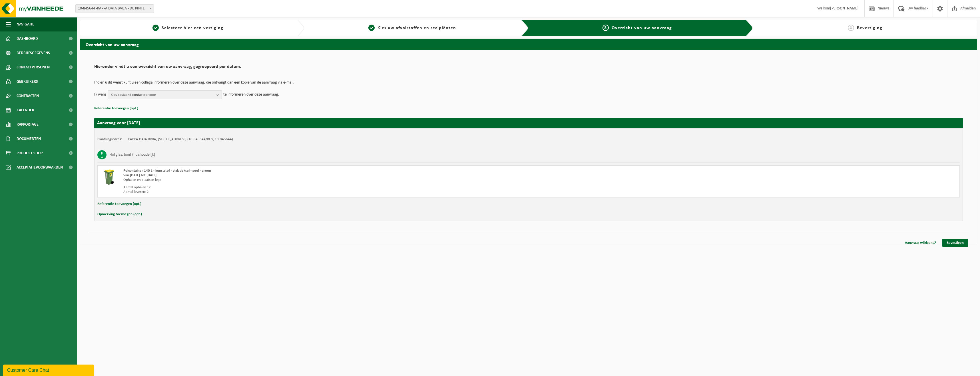  What do you see at coordinates (870, 28) in the screenshot?
I see `span: Bevestiging` at bounding box center [870, 28].